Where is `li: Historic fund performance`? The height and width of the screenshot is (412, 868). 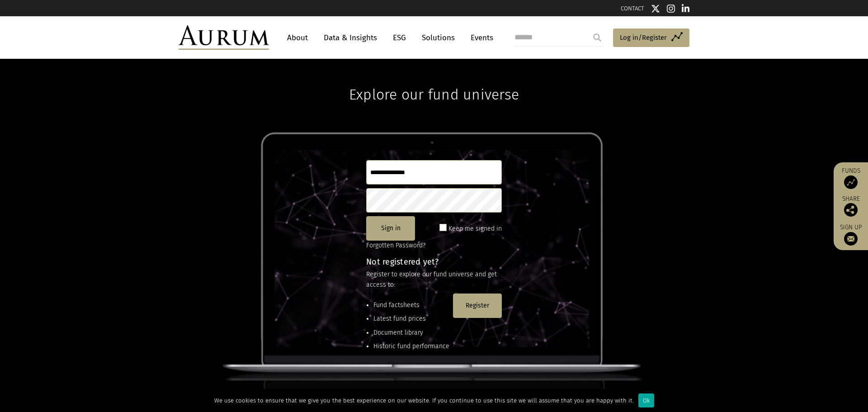 li: Historic fund performance is located at coordinates (411, 346).